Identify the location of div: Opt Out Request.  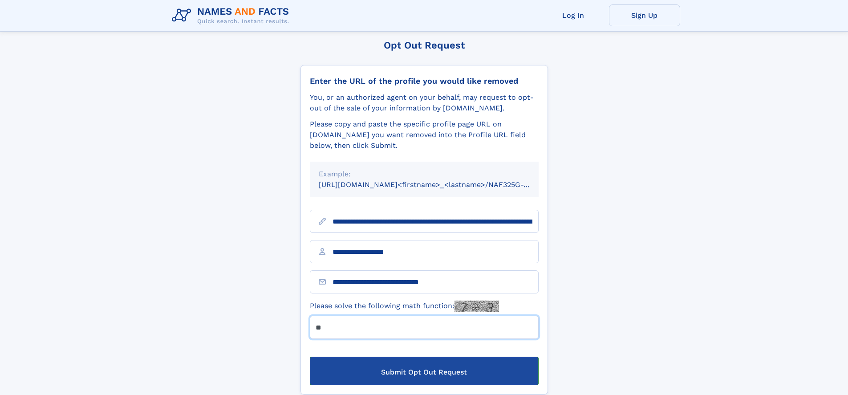
(424, 45).